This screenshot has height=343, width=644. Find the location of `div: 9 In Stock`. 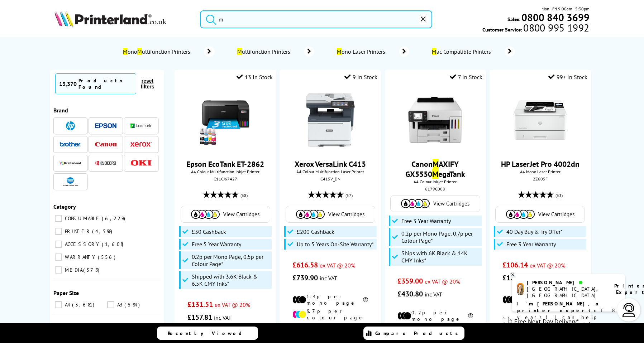

div: 9 In Stock is located at coordinates (361, 77).